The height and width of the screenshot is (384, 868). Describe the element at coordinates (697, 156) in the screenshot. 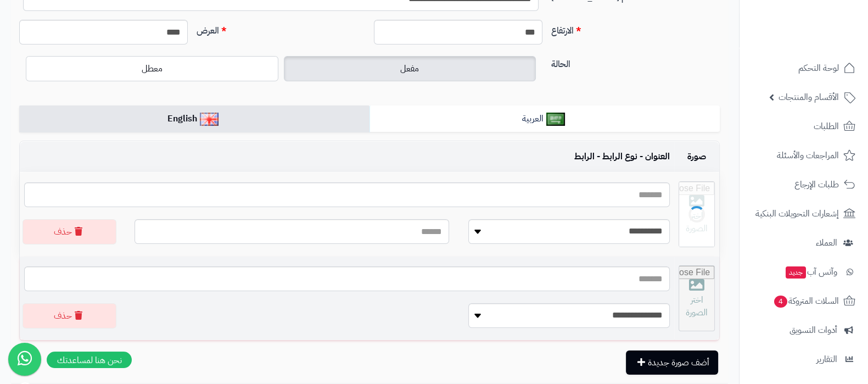

I see `td: صورة` at that location.